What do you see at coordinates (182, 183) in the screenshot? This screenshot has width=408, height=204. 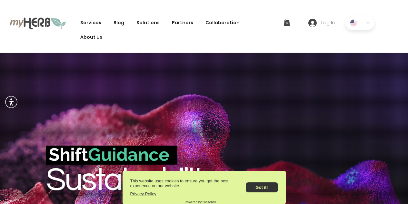 I see `p: This website uses cookies to ensure you get the best experience on our website.` at bounding box center [182, 183].